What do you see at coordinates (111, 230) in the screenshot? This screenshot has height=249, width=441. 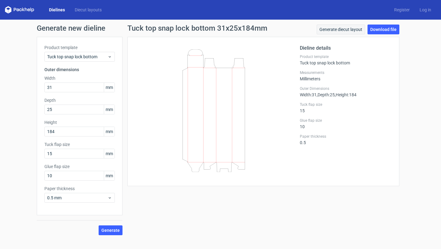 I see `span: Generate` at bounding box center [111, 230].